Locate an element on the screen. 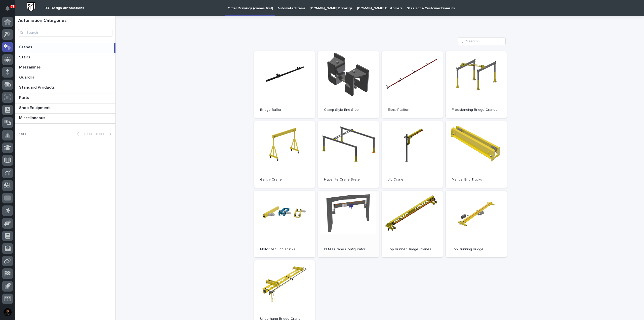  p: Jib Crane is located at coordinates (413, 180).